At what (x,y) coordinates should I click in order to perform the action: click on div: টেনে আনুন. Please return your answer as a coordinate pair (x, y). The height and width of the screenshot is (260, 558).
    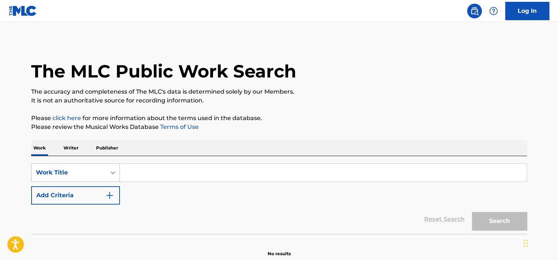
    Looking at the image, I should click on (526, 243).